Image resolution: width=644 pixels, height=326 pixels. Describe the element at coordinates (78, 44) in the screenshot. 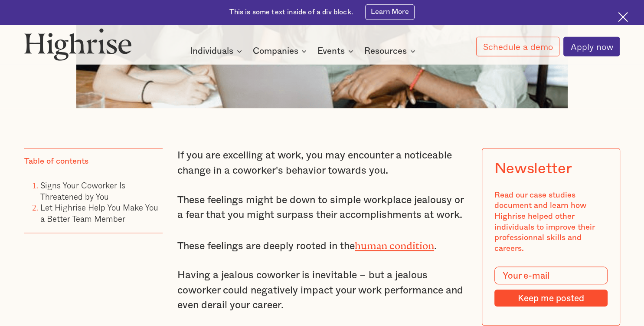

I see `img: Highrise logo` at that location.